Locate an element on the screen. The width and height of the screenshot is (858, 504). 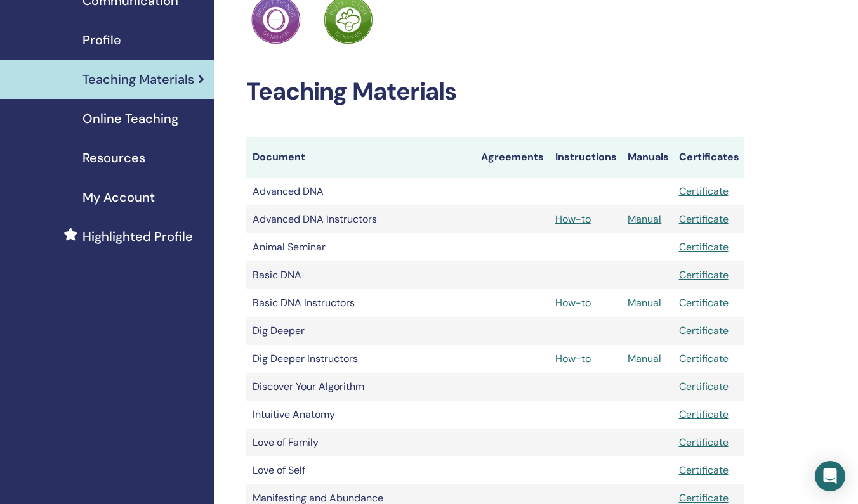
th: Certificates is located at coordinates (708, 157).